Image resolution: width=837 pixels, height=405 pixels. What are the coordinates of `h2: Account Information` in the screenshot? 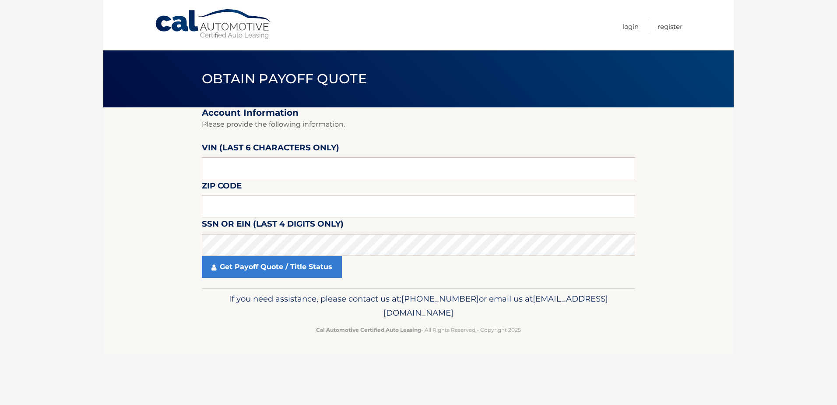 It's located at (419, 113).